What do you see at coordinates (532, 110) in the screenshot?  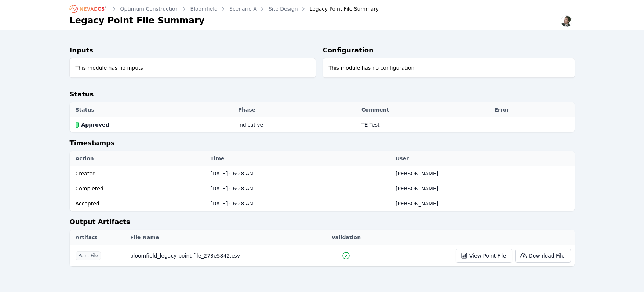 I see `th: Error` at bounding box center [532, 110].